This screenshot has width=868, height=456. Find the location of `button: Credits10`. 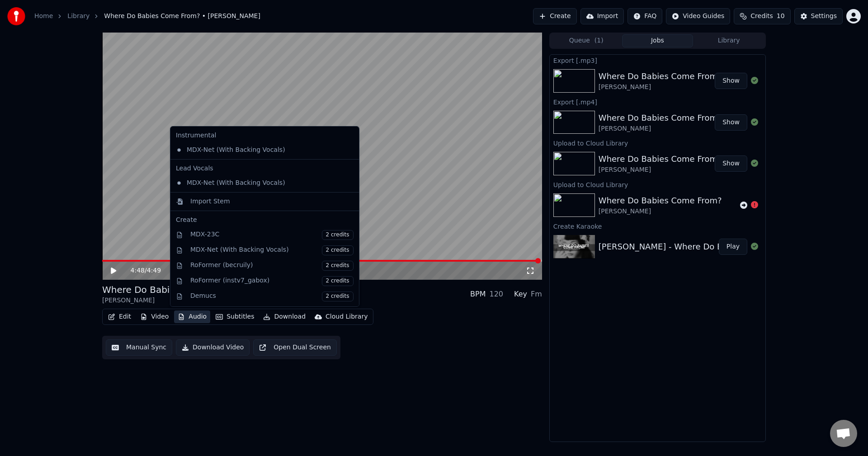

button: Credits10 is located at coordinates (762, 16).